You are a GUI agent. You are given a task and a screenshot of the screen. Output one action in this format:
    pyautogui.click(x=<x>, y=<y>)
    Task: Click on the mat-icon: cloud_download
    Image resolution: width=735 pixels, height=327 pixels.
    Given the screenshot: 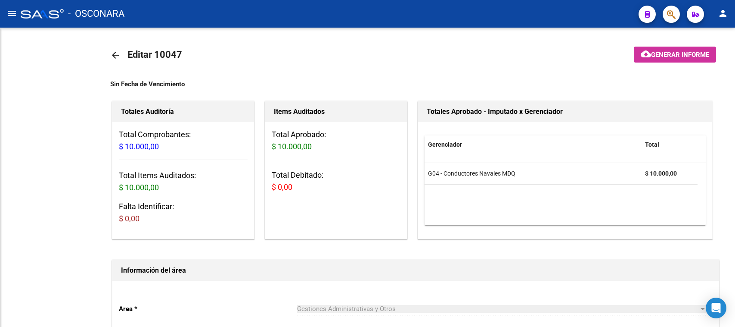 What is the action you would take?
    pyautogui.click(x=646, y=54)
    